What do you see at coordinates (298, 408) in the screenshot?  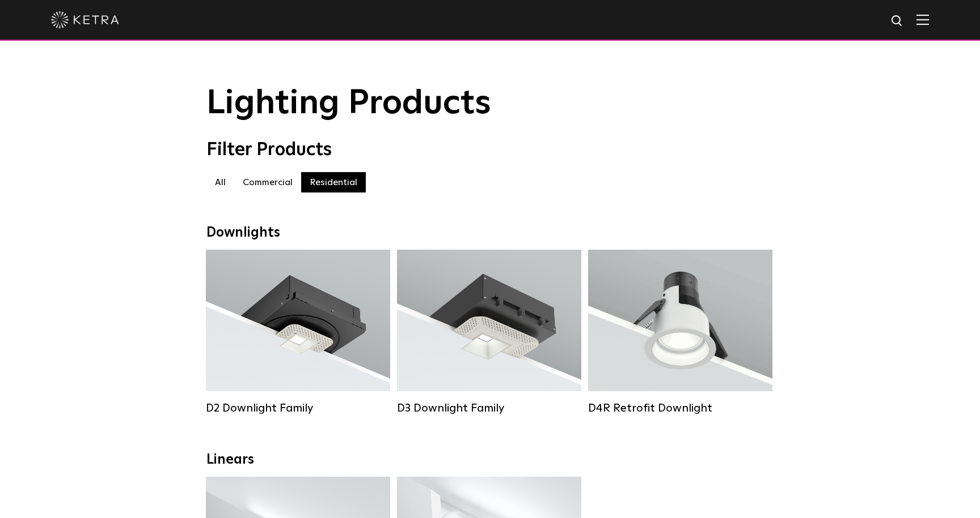 I see `div: D2 Downlight Family` at bounding box center [298, 408].